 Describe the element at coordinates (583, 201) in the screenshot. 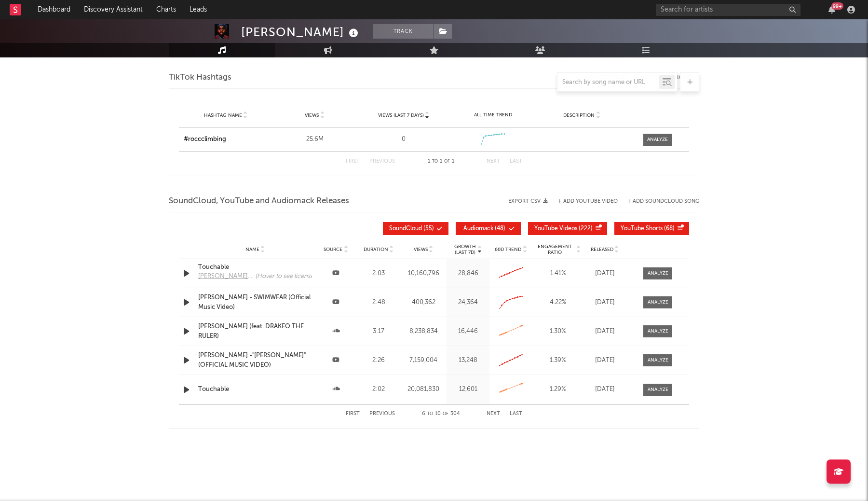

I see `div: + Add YouTube Video` at that location.